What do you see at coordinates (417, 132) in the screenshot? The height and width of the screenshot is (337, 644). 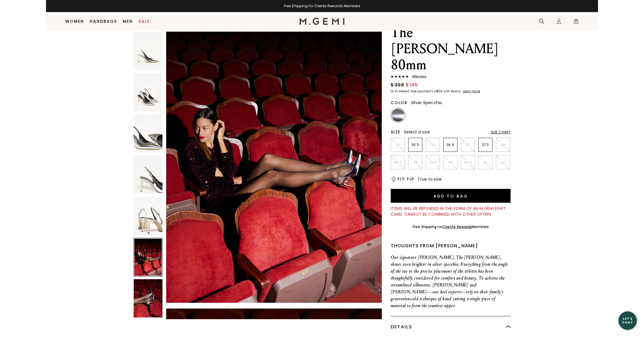 I see `span: Select a size` at bounding box center [417, 132].